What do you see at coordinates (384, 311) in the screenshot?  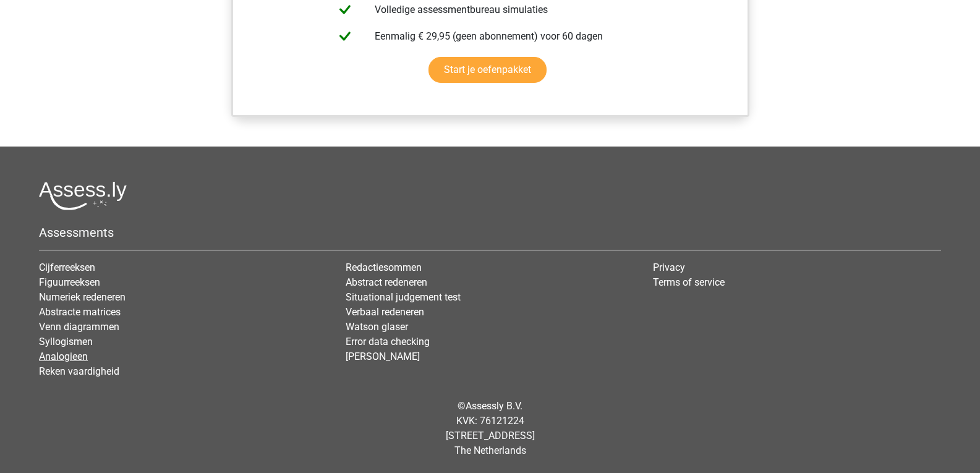 I see `a: Verbaal redeneren` at bounding box center [384, 311].